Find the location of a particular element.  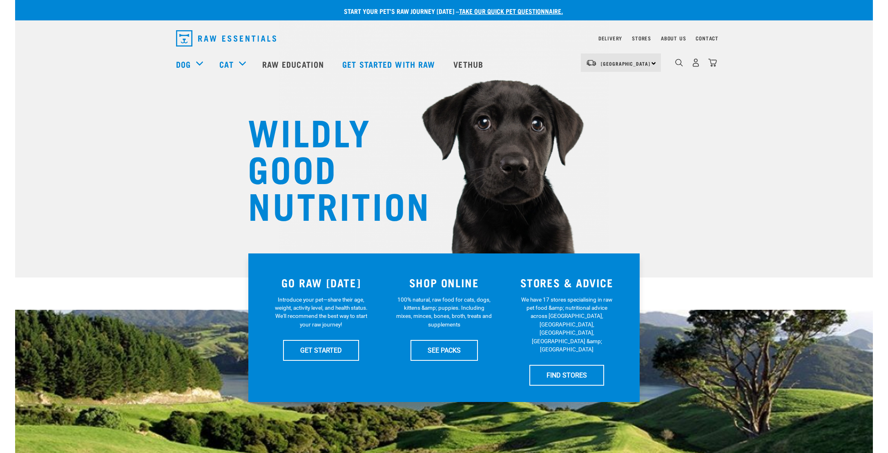

a: Vethub is located at coordinates (469, 64).